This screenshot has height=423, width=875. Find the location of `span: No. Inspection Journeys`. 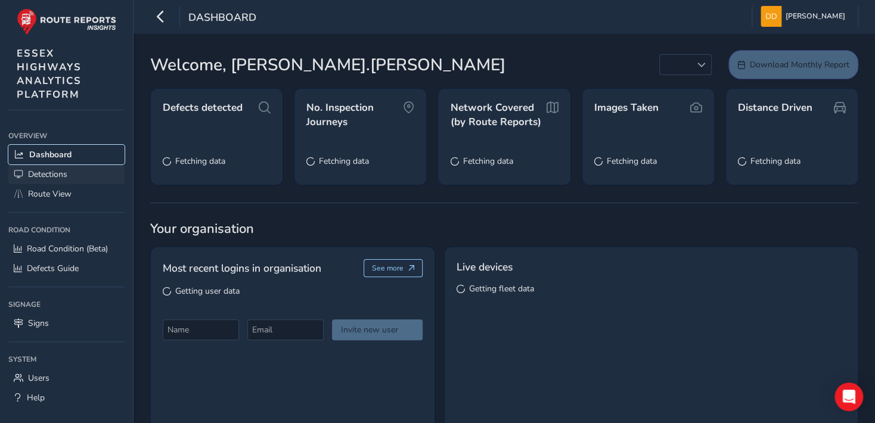

span: No. Inspection Journeys is located at coordinates (354, 114).